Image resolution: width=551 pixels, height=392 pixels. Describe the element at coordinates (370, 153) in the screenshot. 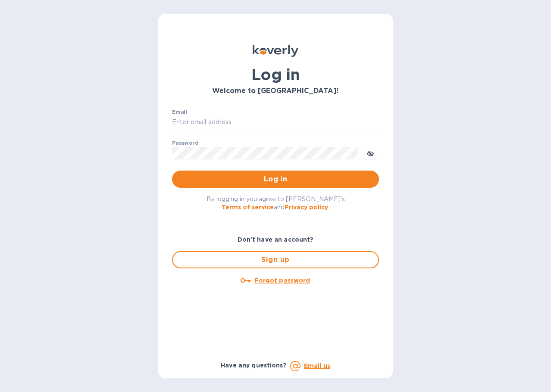

I see `button: toggle password visibility` at that location.